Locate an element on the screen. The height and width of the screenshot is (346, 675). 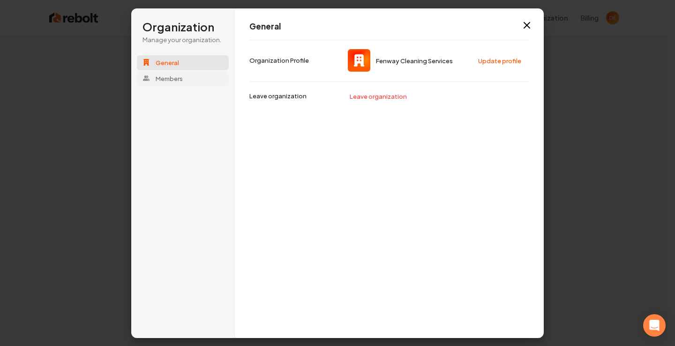
img: Fenway Cleaning Services is located at coordinates (359, 60).